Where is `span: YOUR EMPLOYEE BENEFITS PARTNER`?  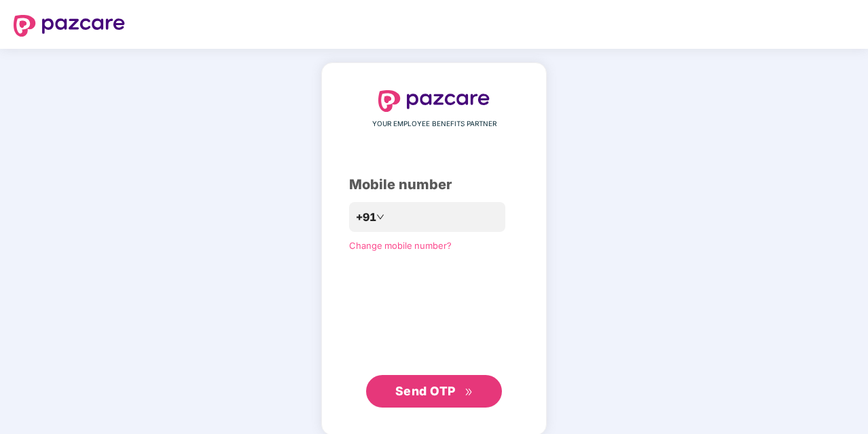
span: YOUR EMPLOYEE BENEFITS PARTNER is located at coordinates (434, 124).